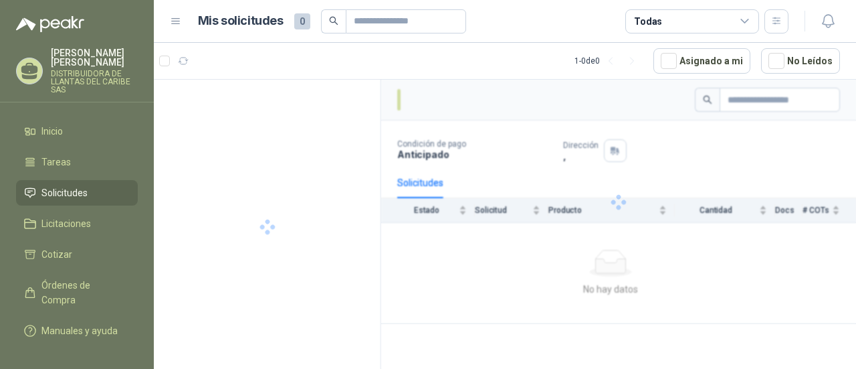 This screenshot has height=369, width=856. What do you see at coordinates (94, 82) in the screenshot?
I see `p: DISTRIBUIDORA DE LLANTAS DEL CARIBE SAS` at bounding box center [94, 82].